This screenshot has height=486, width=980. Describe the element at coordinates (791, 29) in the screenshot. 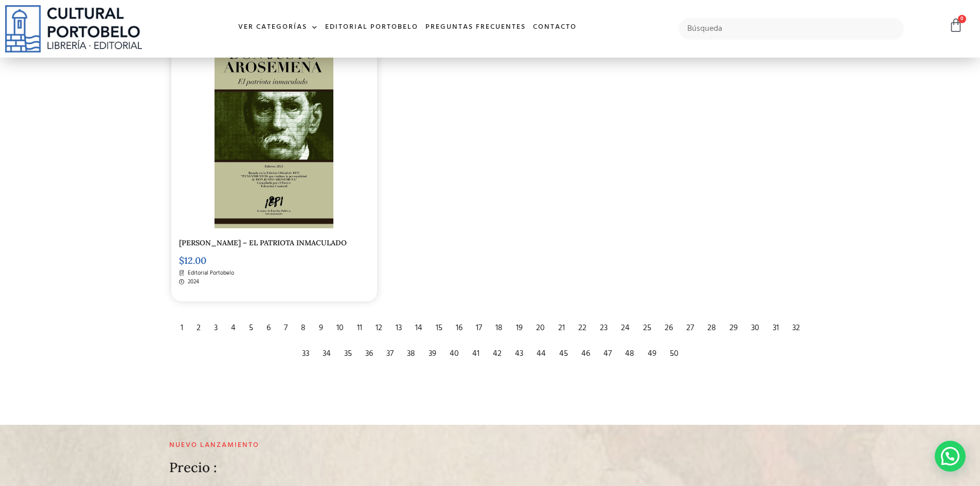

I see `input: Búsqueda` at that location.